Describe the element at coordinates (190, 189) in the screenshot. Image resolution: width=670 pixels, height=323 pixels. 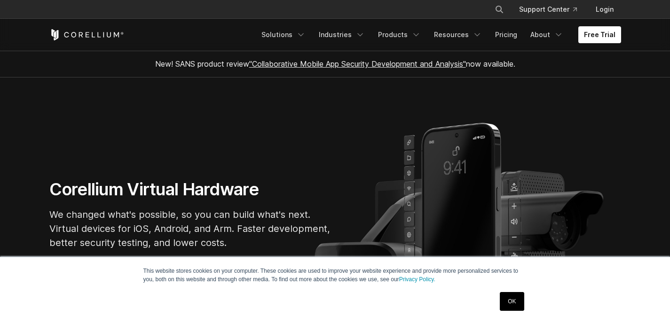
I see `h1: Corellium Virtual Hardware` at that location.